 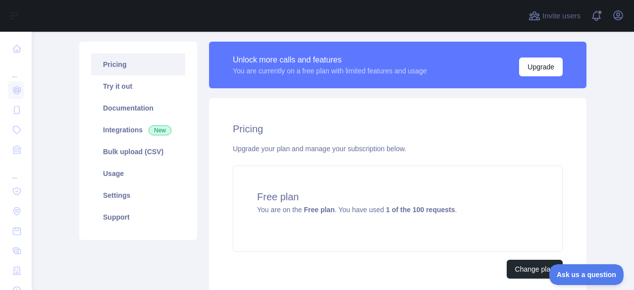 What do you see at coordinates (356, 209) in the screenshot?
I see `span: You are on the . You have used .` at bounding box center [356, 209].